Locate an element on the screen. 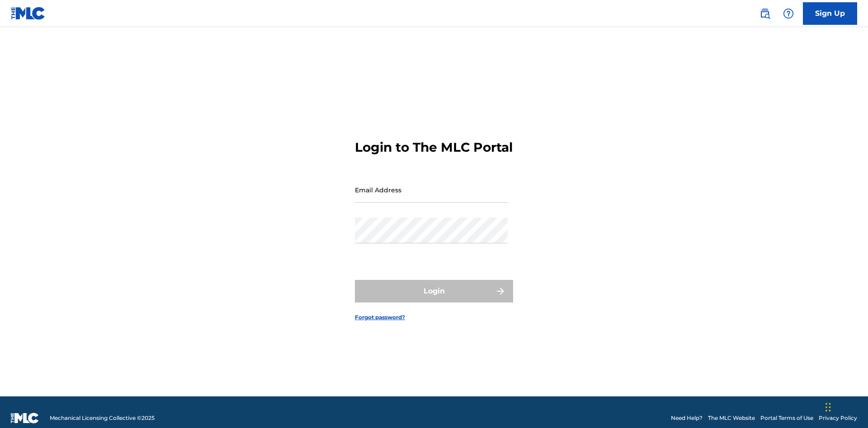  img: MLC Logo is located at coordinates (28, 13).